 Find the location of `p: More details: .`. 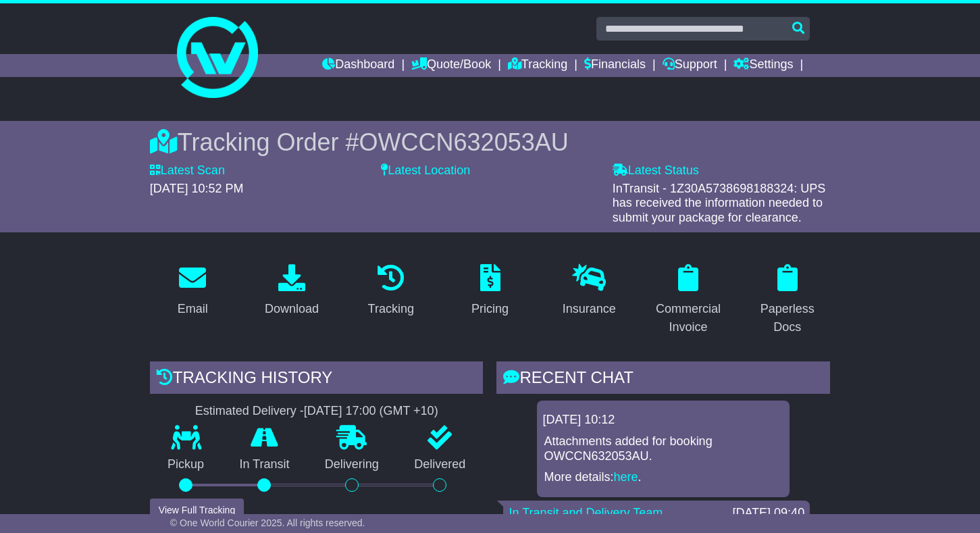

p: More details: . is located at coordinates (663, 478).